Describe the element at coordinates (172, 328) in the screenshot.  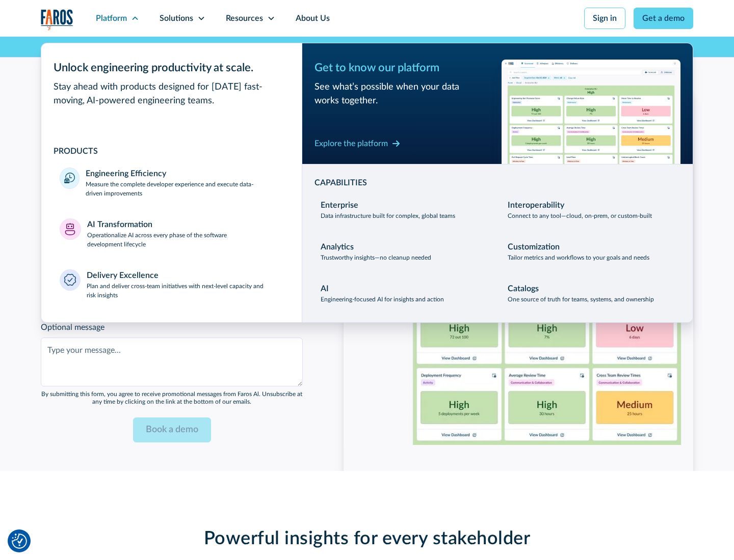
I see `label: Optional message` at that location.